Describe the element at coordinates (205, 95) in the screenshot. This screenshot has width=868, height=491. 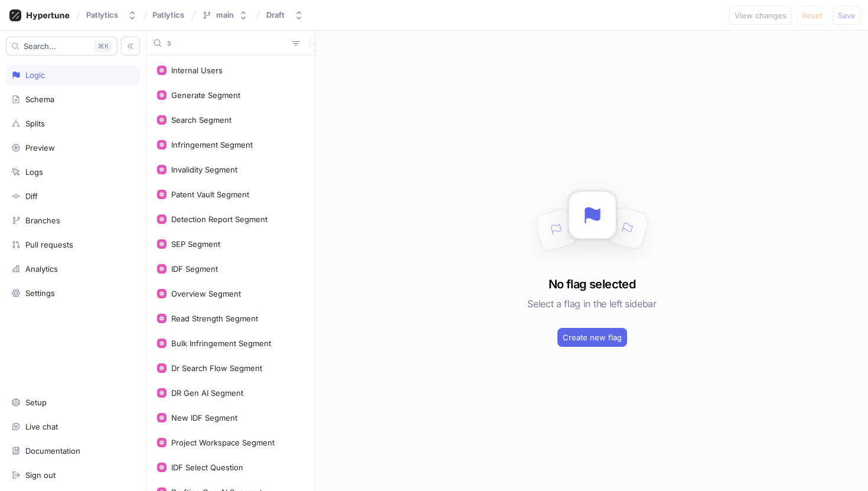
I see `div: Generate Segment` at that location.